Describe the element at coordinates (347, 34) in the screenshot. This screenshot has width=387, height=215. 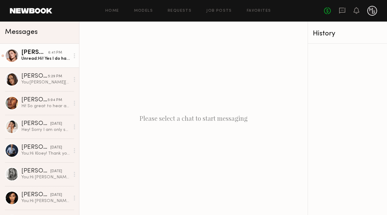
I see `div: History` at that location.